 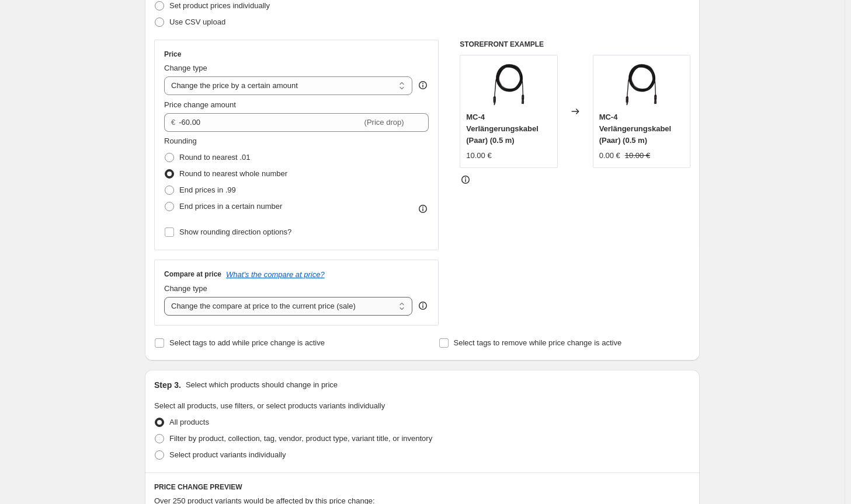 What do you see at coordinates (270, 123) in the screenshot?
I see `input: -10.00` at bounding box center [270, 123].